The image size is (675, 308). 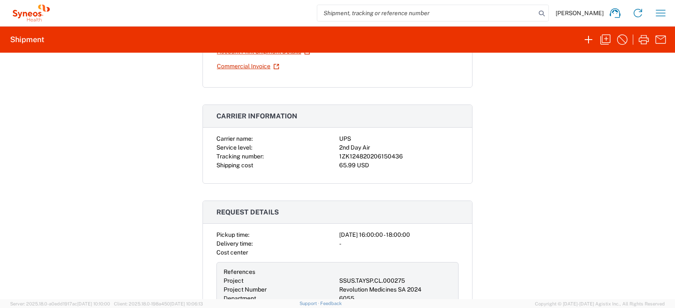 I want to click on span: References, so click(x=239, y=272).